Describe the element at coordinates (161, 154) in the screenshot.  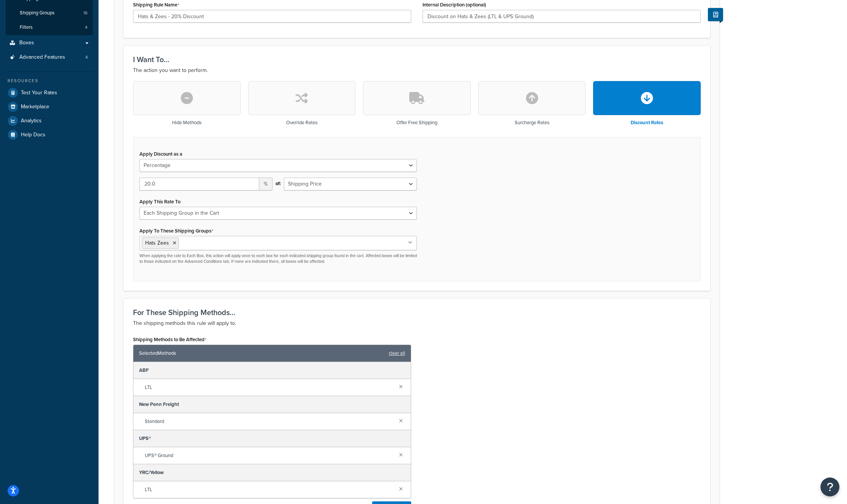
I see `label: Apply Discount as a` at that location.